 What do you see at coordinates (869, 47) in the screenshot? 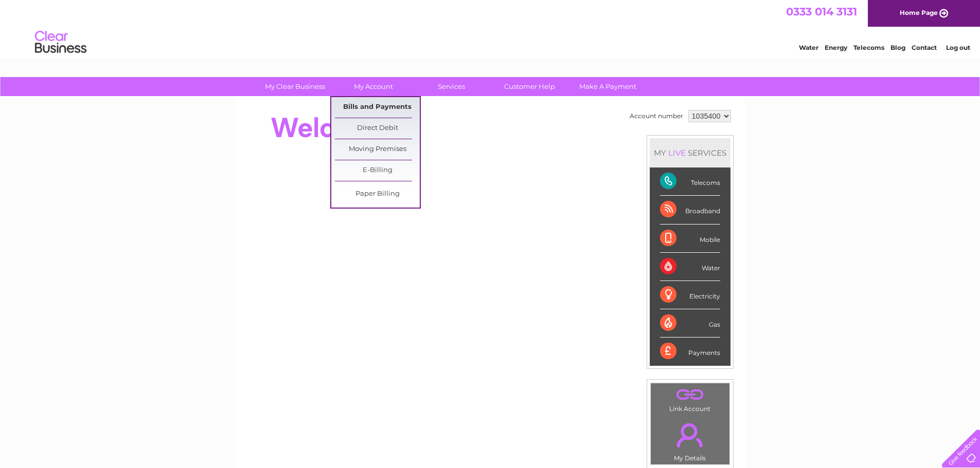
I see `a: Telecoms` at bounding box center [869, 47].